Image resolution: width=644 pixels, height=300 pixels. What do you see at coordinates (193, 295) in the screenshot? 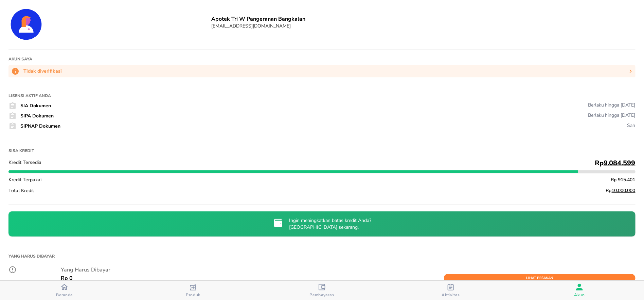
I see `span: Produk` at bounding box center [193, 295].